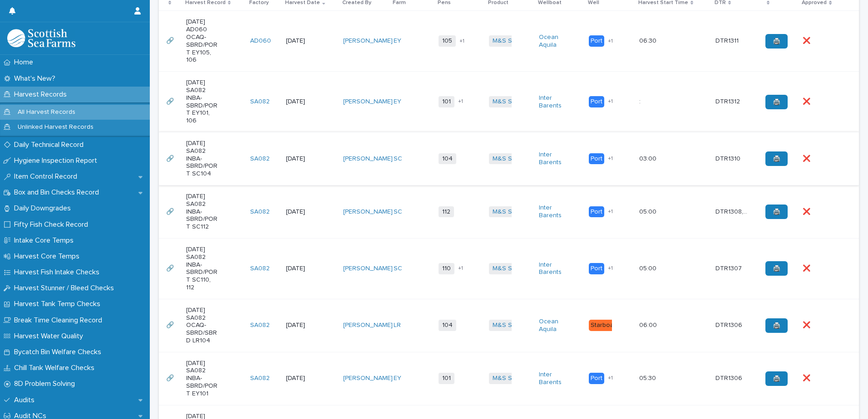 The height and width of the screenshot is (419, 868). Describe the element at coordinates (398, 159) in the screenshot. I see `a: SC` at that location.